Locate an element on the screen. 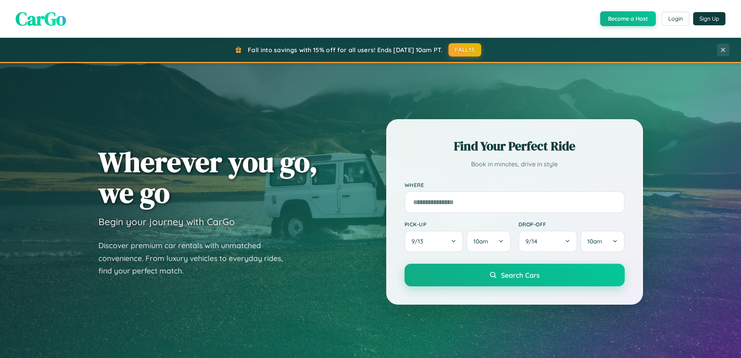 The width and height of the screenshot is (741, 358). button: Search Cars is located at coordinates (515, 275).